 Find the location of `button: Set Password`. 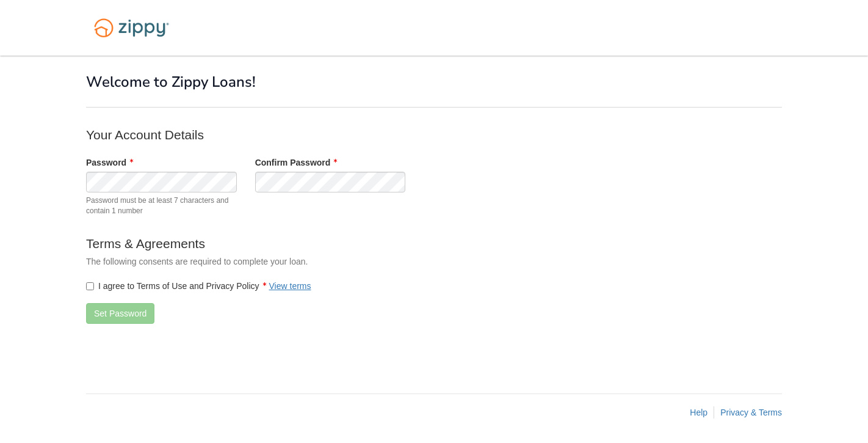

button: Set Password is located at coordinates (120, 313).